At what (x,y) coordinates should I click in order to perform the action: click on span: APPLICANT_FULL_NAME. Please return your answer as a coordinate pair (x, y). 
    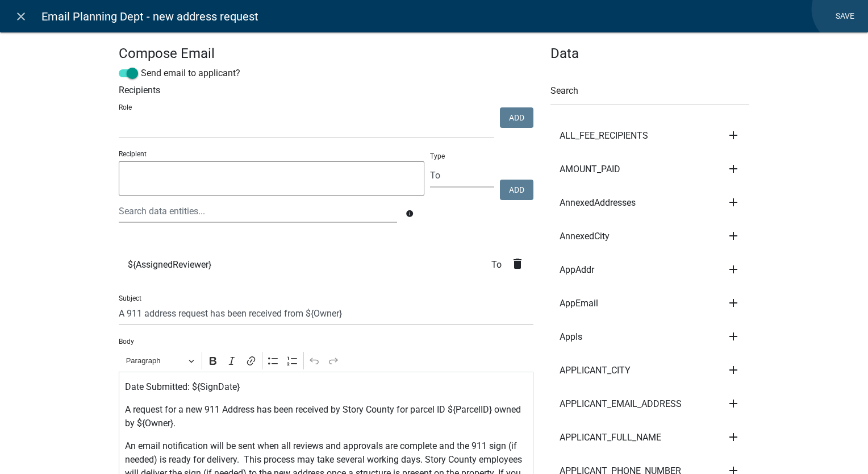
    Looking at the image, I should click on (610, 437).